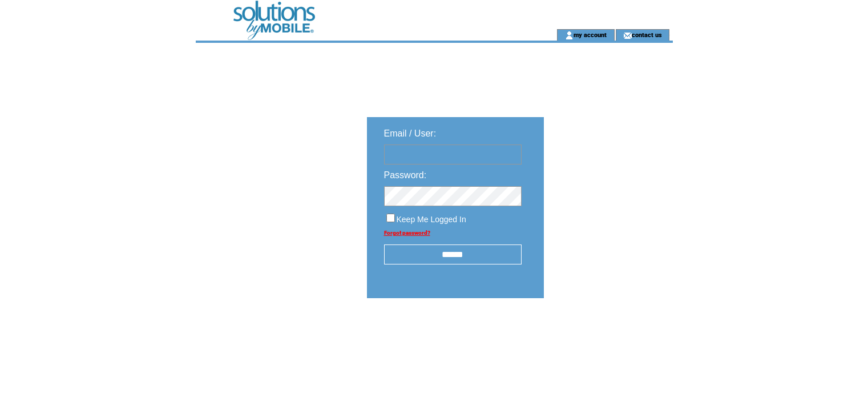 This screenshot has width=868, height=397. I want to click on a: my account, so click(590, 34).